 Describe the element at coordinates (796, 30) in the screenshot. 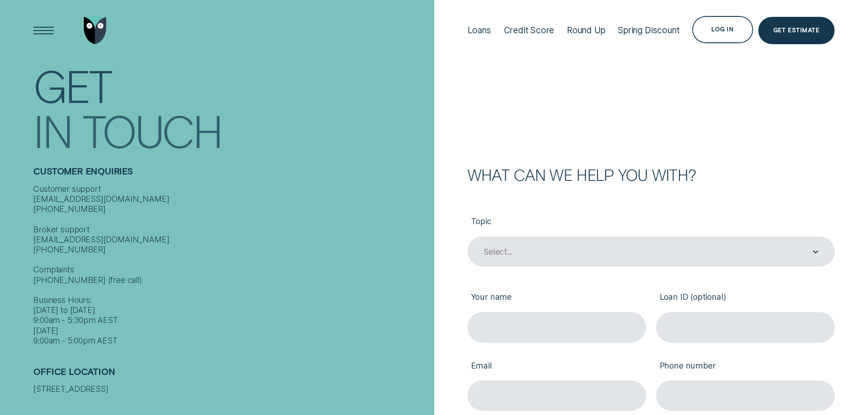

I see `a: Get Estimate` at that location.